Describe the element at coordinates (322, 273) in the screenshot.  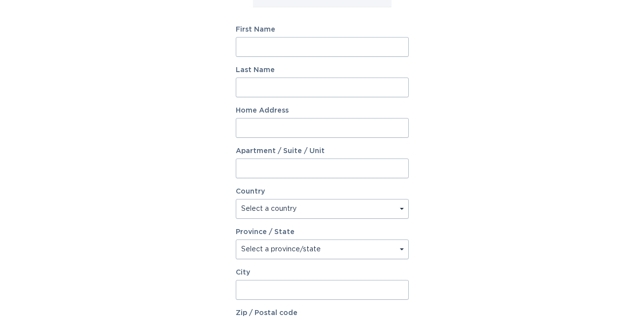
I see `label: City` at that location.